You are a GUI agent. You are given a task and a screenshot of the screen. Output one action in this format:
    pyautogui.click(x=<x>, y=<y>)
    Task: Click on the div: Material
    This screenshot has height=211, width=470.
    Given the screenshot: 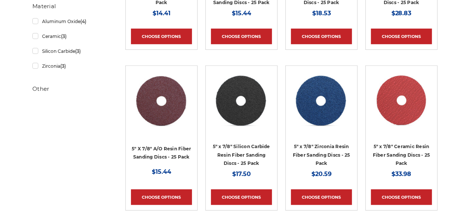 What is the action you would take?
    pyautogui.click(x=70, y=6)
    